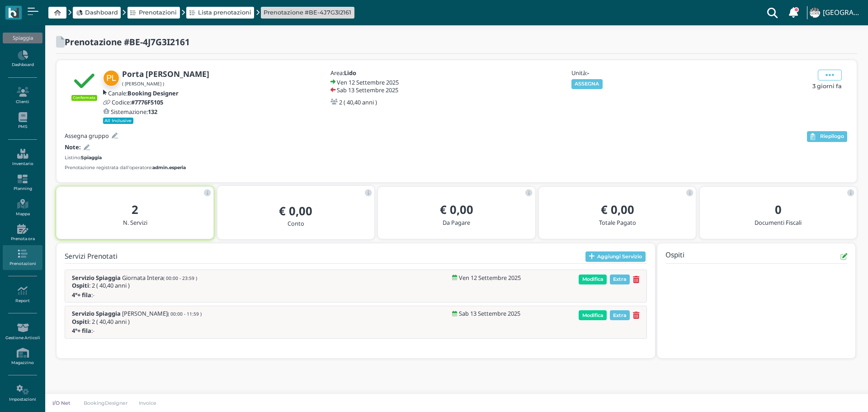 Image resolution: width=868 pixels, height=412 pixels. I want to click on small: ( 00:00 - 23:59 ), so click(180, 278).